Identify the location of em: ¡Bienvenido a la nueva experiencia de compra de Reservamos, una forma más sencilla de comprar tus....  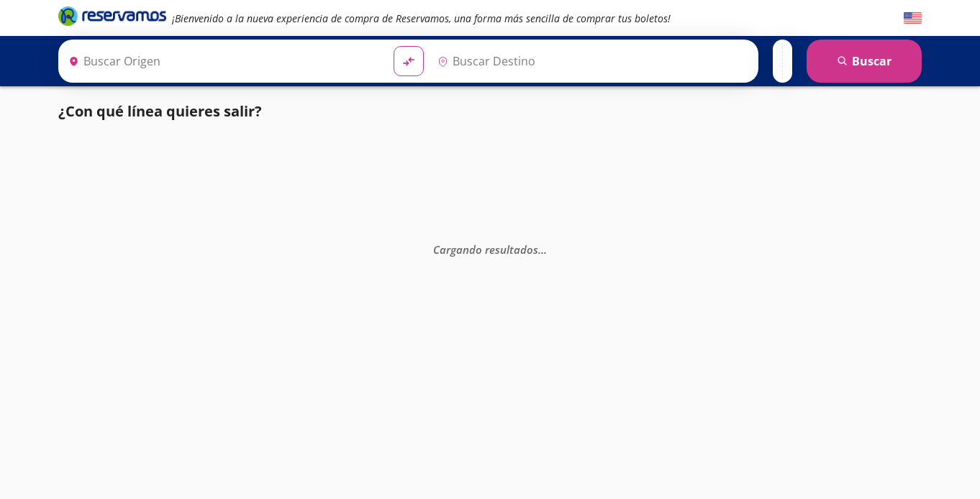
(421, 18).